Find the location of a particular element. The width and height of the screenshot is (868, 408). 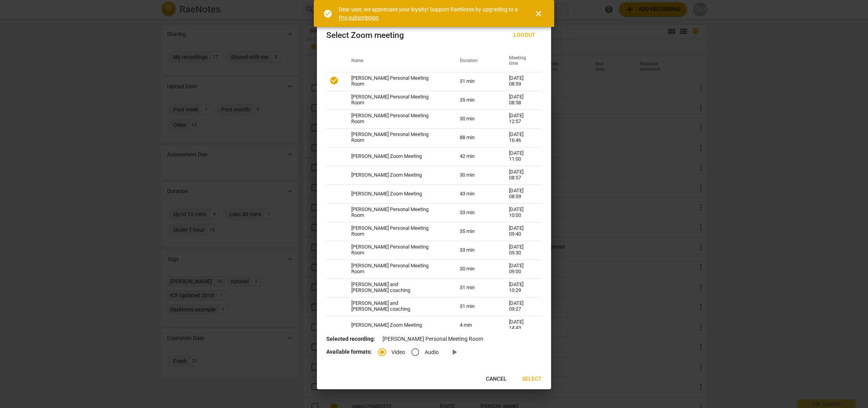

span: Cancel is located at coordinates (496, 379).